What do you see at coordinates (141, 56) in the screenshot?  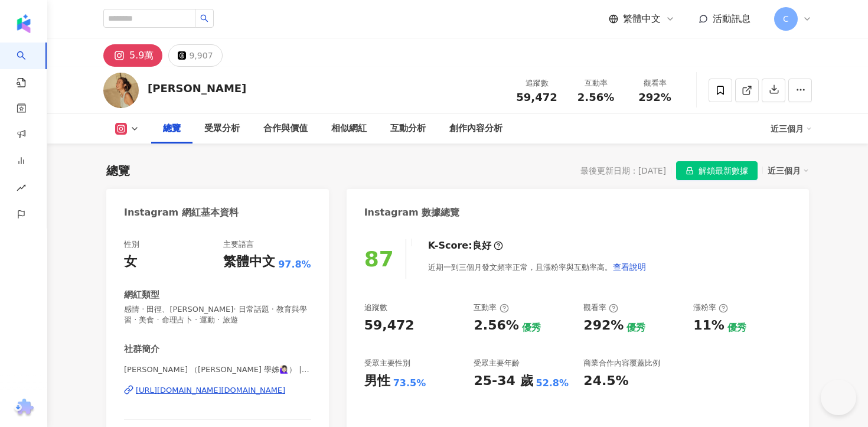 I see `div: 5.9萬` at bounding box center [141, 56].